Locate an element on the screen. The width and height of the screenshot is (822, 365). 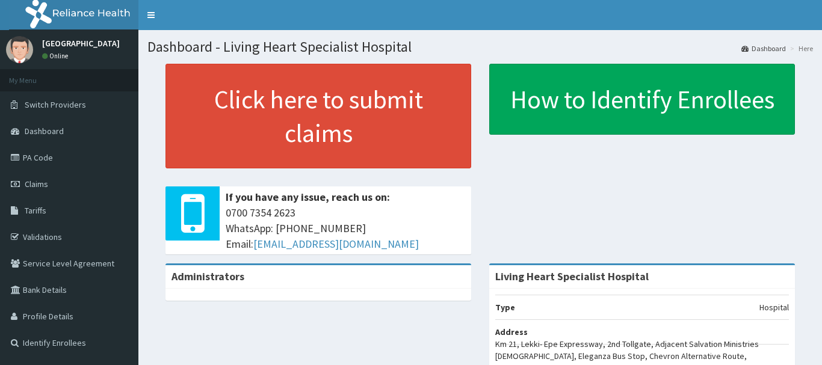
span: Switch Providers is located at coordinates (55, 105).